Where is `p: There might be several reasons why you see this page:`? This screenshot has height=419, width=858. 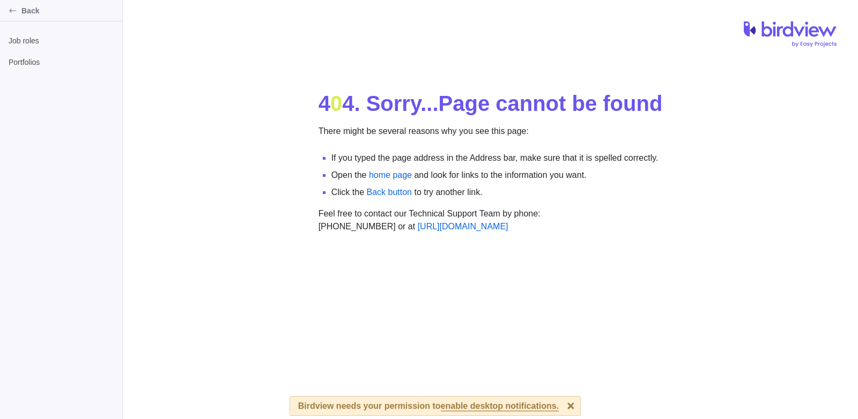
p: There might be several reasons why you see this page: is located at coordinates (490, 134).